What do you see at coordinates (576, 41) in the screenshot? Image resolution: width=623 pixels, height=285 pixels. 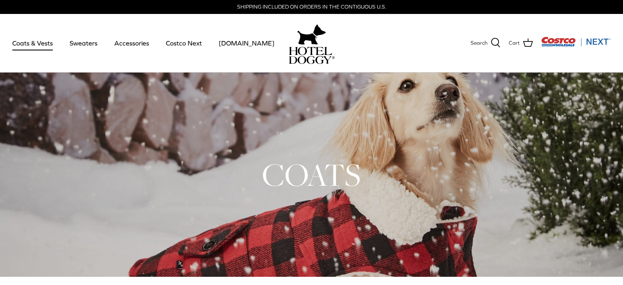 I see `img: Costco Next` at bounding box center [576, 41].